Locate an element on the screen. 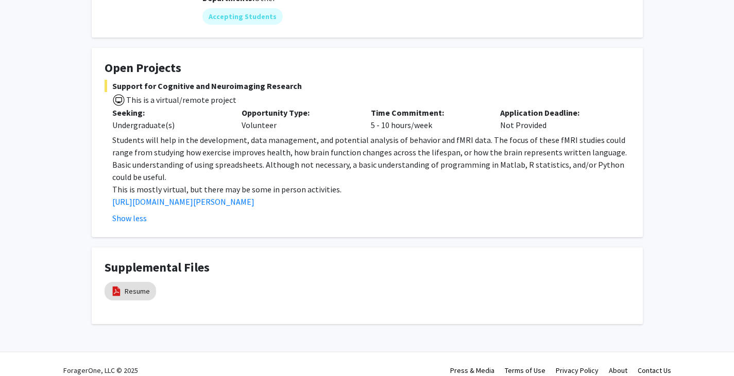  p: Seeking: is located at coordinates (169, 113).